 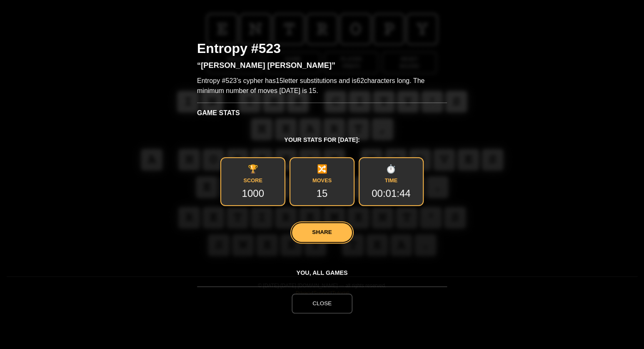 I want to click on span: 00:01:44, so click(x=391, y=194).